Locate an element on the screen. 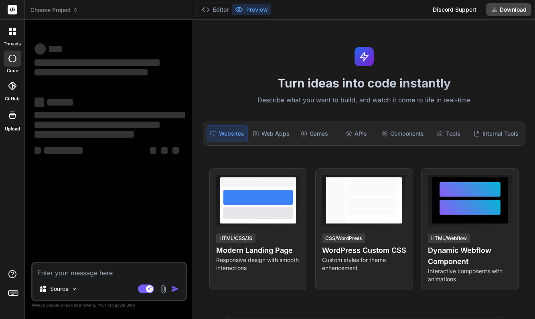 This screenshot has height=319, width=535. div: Games is located at coordinates (314, 133).